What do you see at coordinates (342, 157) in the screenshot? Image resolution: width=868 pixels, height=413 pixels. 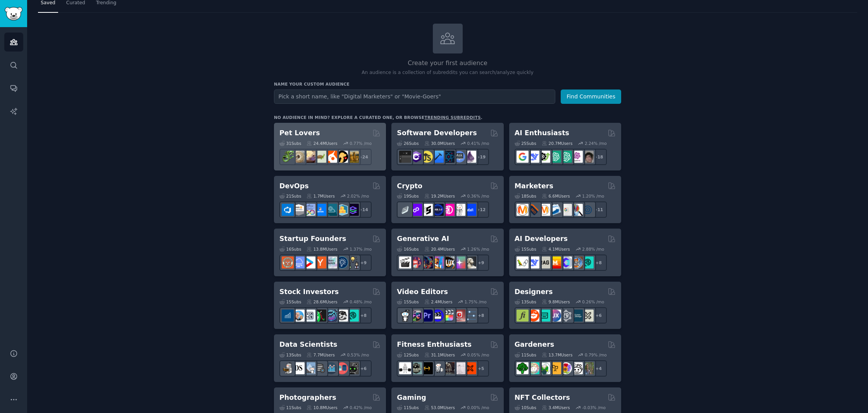 I see `img: PetAdvice` at bounding box center [342, 157].